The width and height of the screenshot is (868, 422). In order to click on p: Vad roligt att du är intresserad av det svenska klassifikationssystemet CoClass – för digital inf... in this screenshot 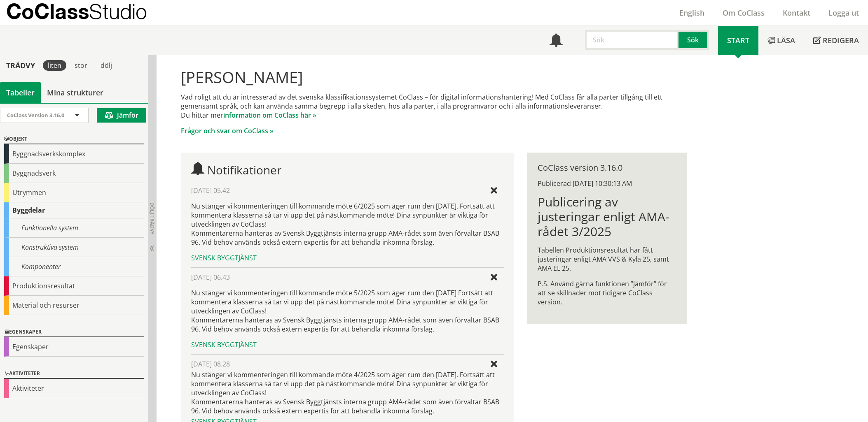, I will do `click(434, 107)`.